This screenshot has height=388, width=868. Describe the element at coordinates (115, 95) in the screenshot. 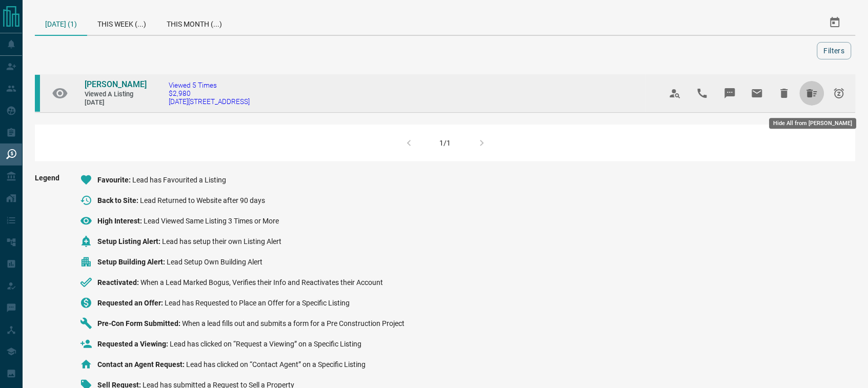

I see `span: Viewed a Listing` at that location.